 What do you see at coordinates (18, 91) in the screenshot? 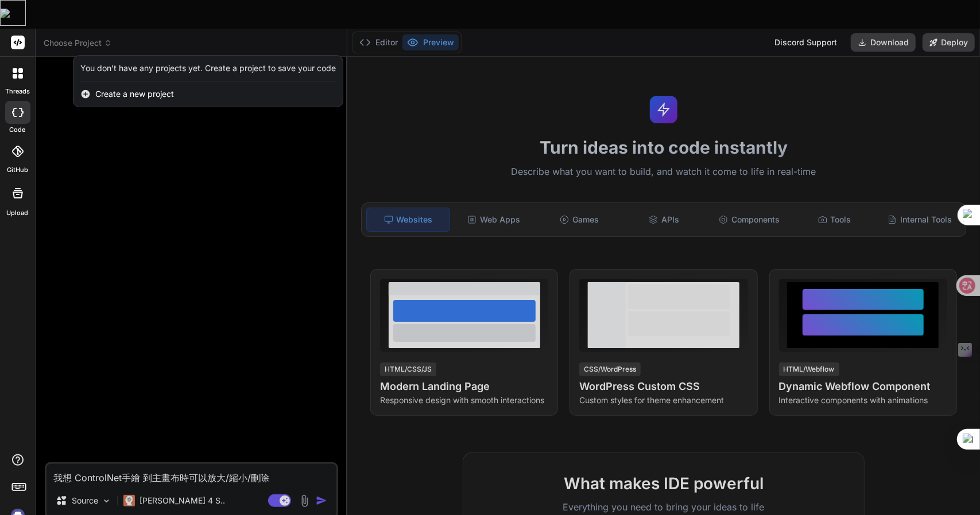
I see `label: threads` at bounding box center [18, 91].